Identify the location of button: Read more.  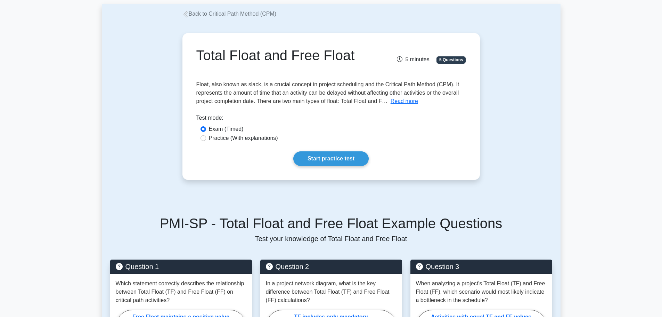
(404, 101).